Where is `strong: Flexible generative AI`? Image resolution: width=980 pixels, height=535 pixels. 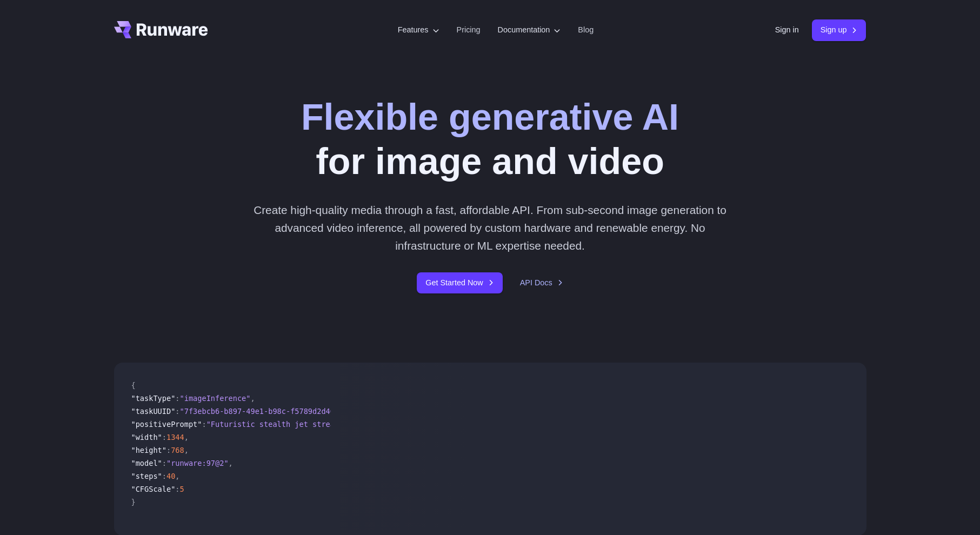
strong: Flexible generative AI is located at coordinates (490, 117).